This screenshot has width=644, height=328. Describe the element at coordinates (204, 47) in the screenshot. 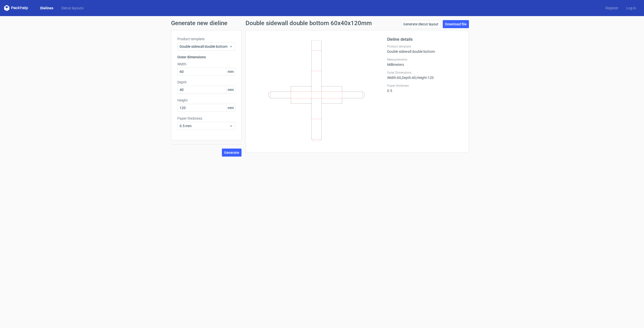

I see `span: Double sidewall double bottom` at that location.